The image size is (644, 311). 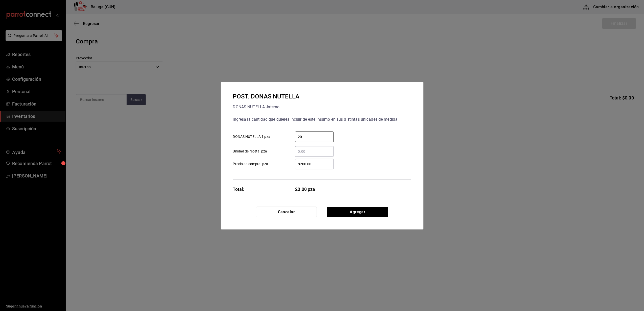 I want to click on div: DONAS NUTELLA - Interno, so click(x=266, y=107).